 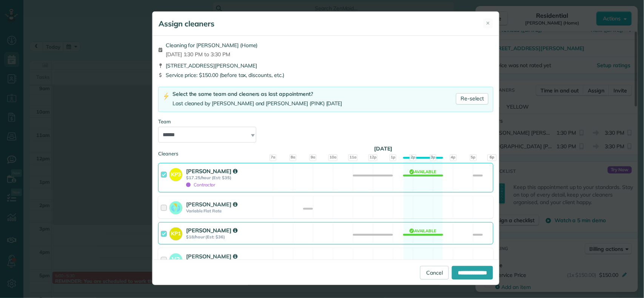 I want to click on h5: Assign cleaners, so click(x=187, y=24).